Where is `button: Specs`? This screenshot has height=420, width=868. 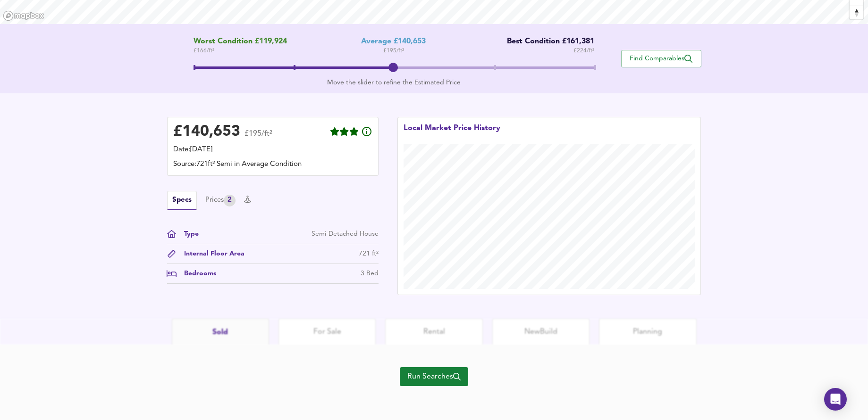
button: Specs is located at coordinates (182, 200).